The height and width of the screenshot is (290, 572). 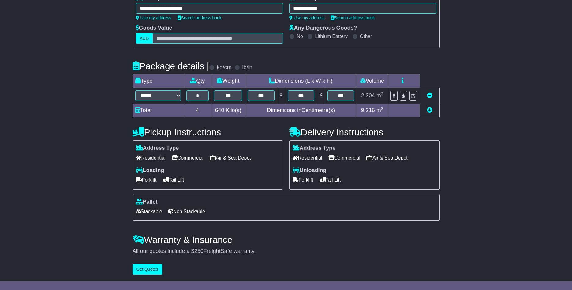 I want to click on td: Qty, so click(x=197, y=81).